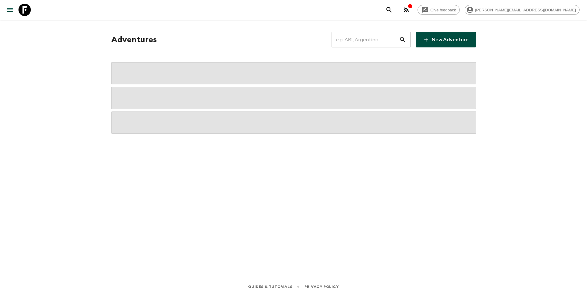  What do you see at coordinates (446, 40) in the screenshot?
I see `a: New Adventure` at bounding box center [446, 40].